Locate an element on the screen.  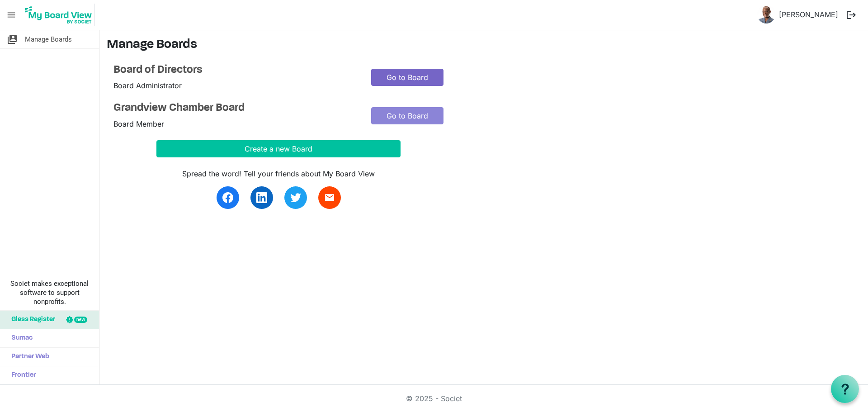
h4: Grandview Chamber Board is located at coordinates (235, 108).